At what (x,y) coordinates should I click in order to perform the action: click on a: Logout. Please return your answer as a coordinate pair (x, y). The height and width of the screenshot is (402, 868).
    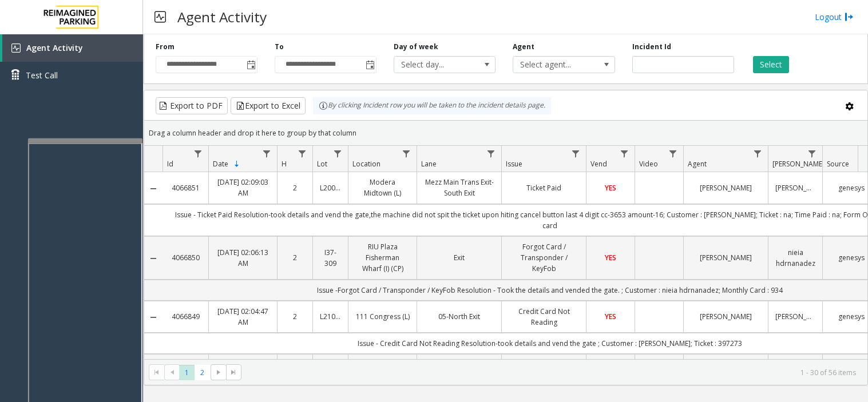
    Looking at the image, I should click on (835, 16).